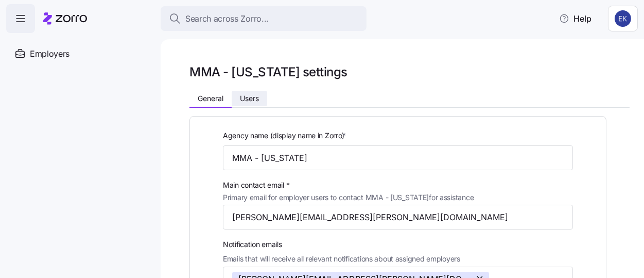 The image size is (644, 278). What do you see at coordinates (398, 217) in the screenshot?
I see `input: Type contact email` at bounding box center [398, 217].